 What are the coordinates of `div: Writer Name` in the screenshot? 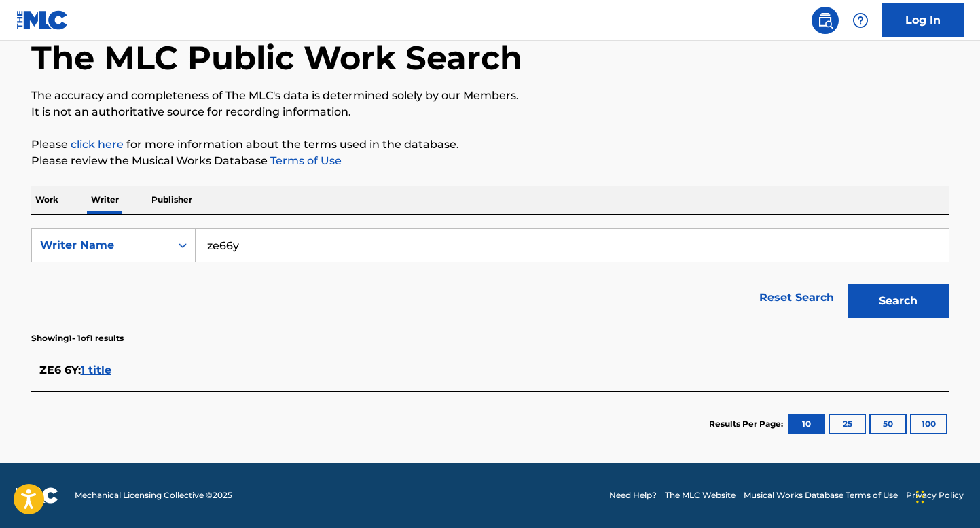 It's located at (101, 245).